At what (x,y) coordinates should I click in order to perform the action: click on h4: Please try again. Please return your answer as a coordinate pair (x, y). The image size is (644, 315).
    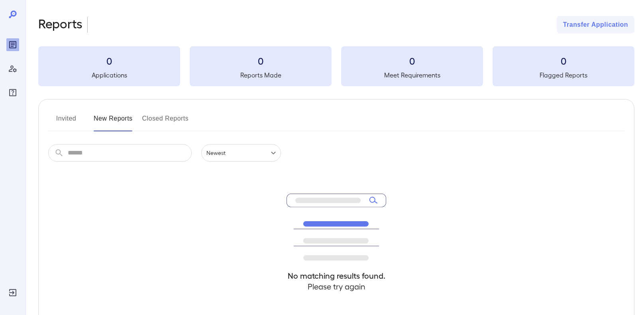
    Looking at the image, I should click on (337, 286).